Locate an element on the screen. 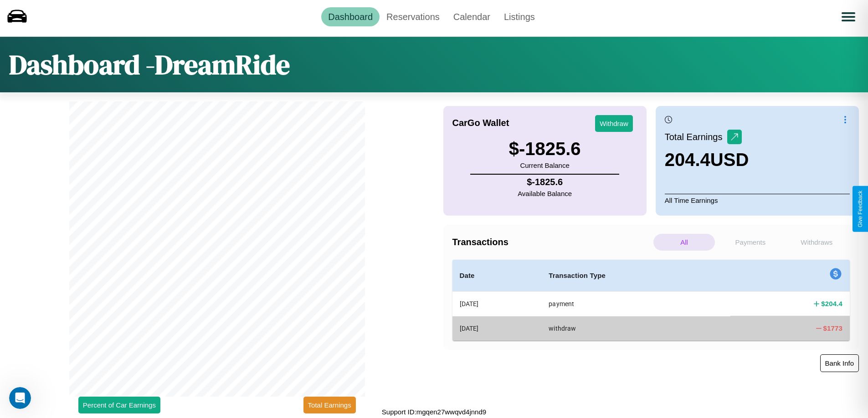 The width and height of the screenshot is (868, 418). h4: $ -1825.6 is located at coordinates (544, 182).